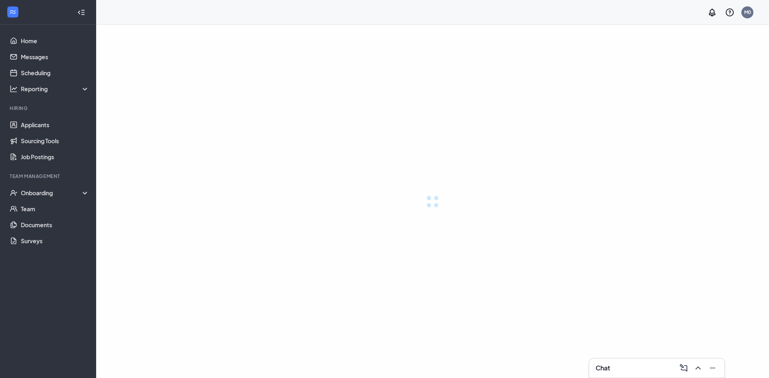  I want to click on button: ChevronUp, so click(697, 368).